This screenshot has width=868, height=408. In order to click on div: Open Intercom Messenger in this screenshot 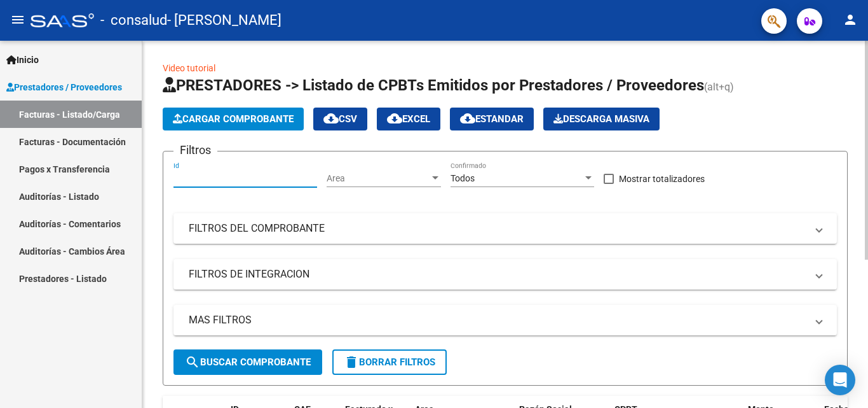, I will do `click(840, 380)`.